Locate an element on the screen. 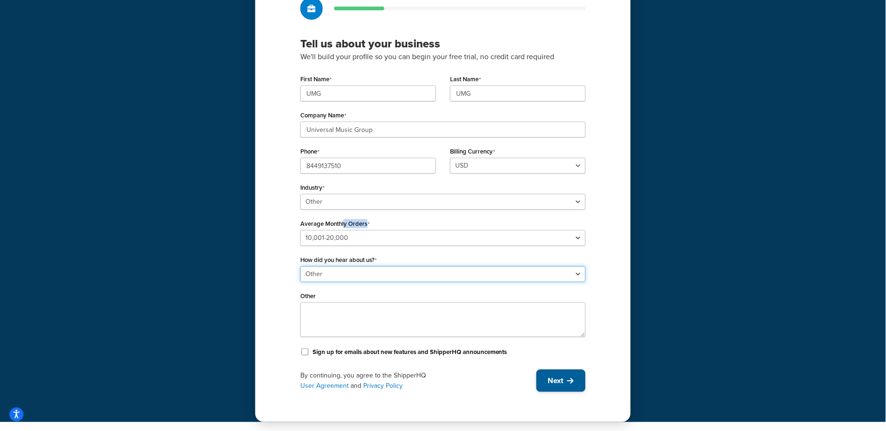  div: By continuing, you agree to the ShipperHQ and is located at coordinates (418, 381).